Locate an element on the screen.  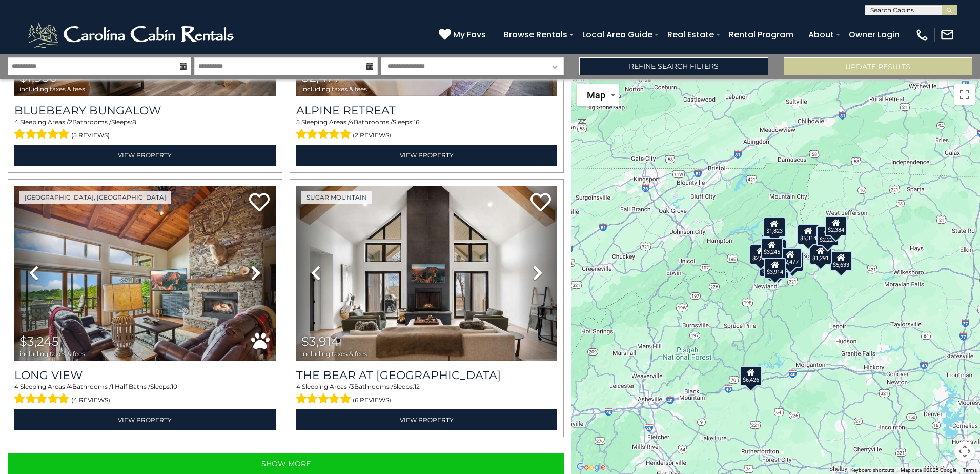
a: Local Area Guide is located at coordinates (617, 34).